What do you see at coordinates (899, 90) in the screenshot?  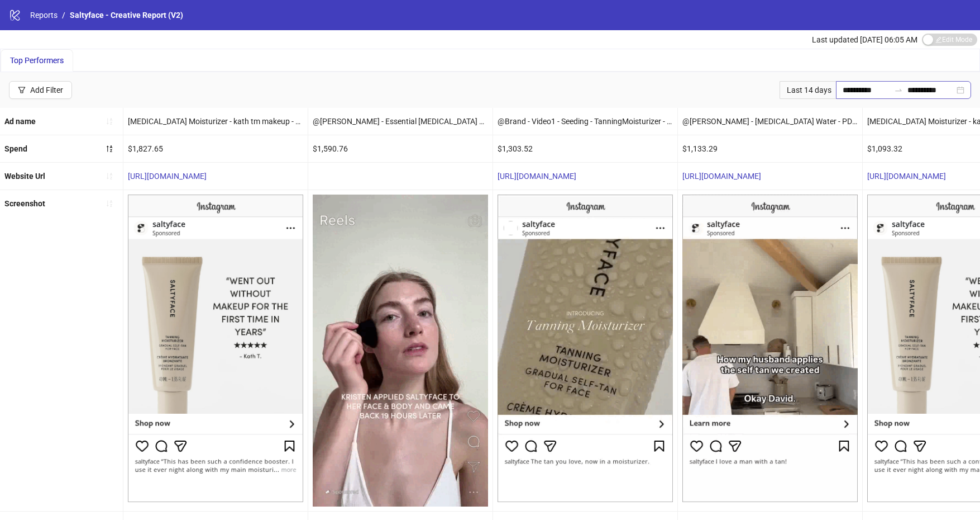 I see `span: to` at bounding box center [899, 90].